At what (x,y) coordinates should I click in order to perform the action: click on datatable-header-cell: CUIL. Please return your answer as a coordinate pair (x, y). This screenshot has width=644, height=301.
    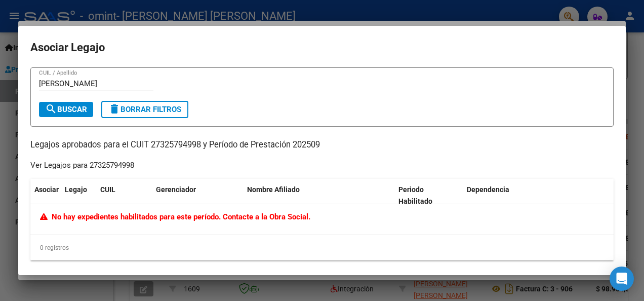
    Looking at the image, I should click on (124, 196).